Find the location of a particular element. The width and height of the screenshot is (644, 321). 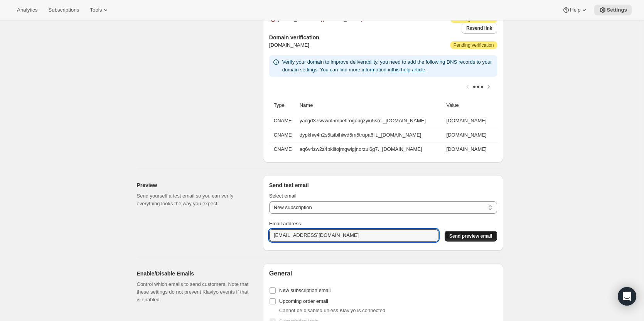

div: Open Intercom Messenger is located at coordinates (627, 296).